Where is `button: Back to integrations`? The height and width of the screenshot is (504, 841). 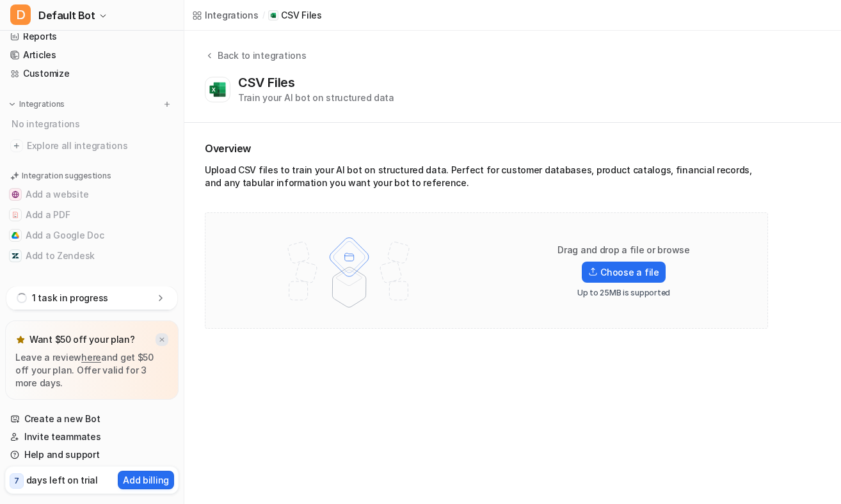 button: Back to integrations is located at coordinates (255, 61).